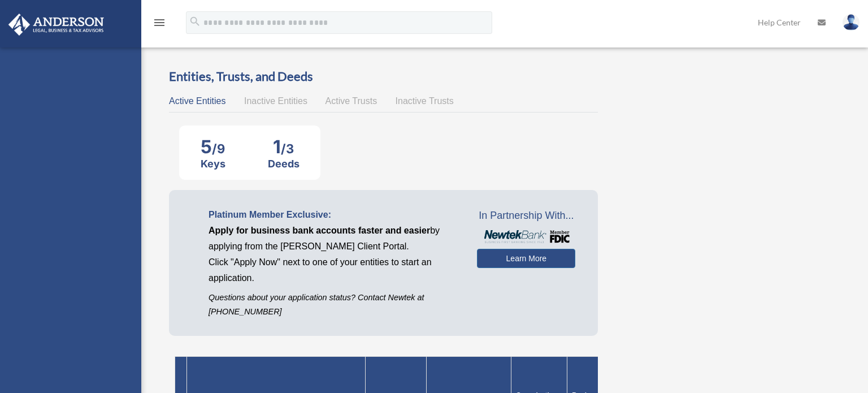 This screenshot has width=868, height=393. What do you see at coordinates (213, 146) in the screenshot?
I see `div: 5` at bounding box center [213, 146].